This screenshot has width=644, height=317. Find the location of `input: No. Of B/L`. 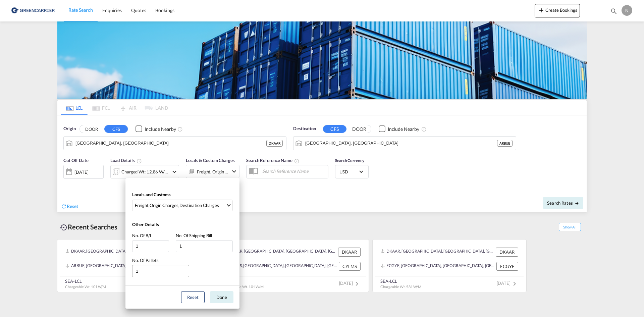

input: No. Of B/L is located at coordinates (150, 246).